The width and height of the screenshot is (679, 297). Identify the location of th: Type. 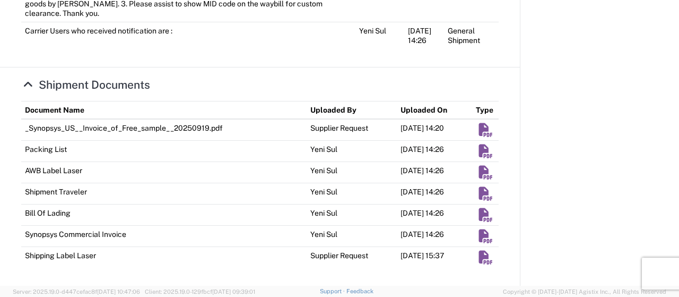
(485, 110).